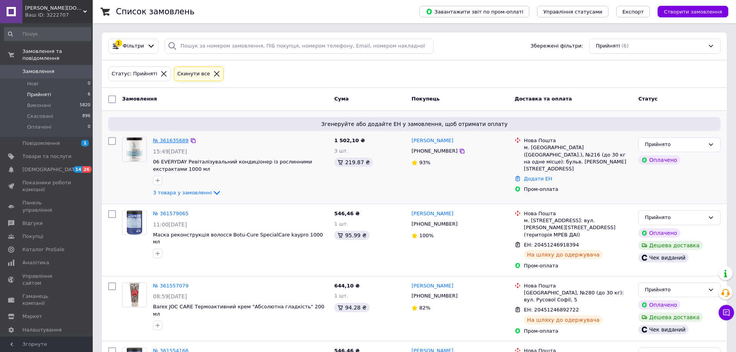 This screenshot has height=352, width=736. What do you see at coordinates (43, 250) in the screenshot?
I see `span: Каталог ProSale` at bounding box center [43, 250].